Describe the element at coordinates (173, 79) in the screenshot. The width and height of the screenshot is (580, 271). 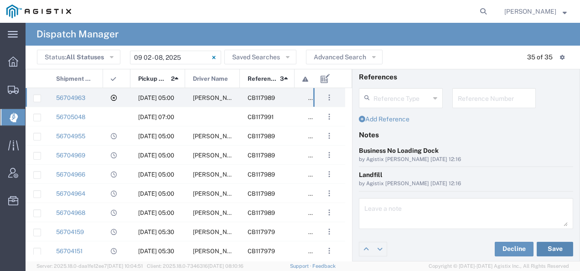
I see `span: 2` at that location.